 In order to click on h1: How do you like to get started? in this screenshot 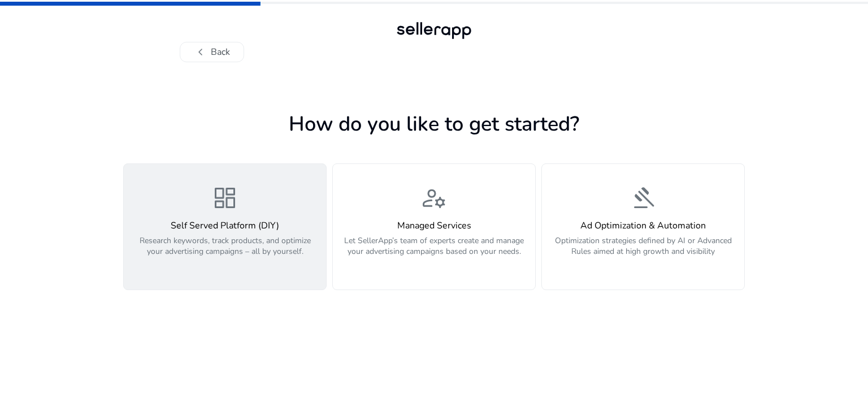, I will do `click(434, 124)`.